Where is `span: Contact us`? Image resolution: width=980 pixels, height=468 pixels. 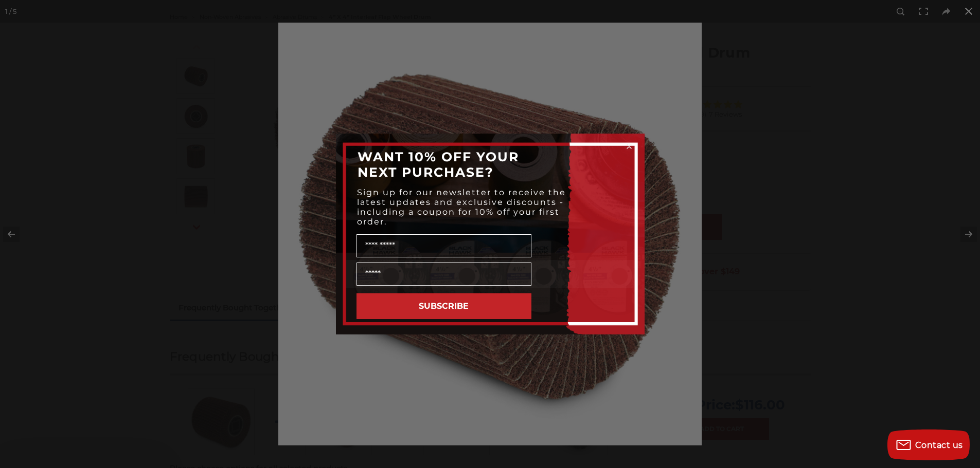
span: Contact us is located at coordinates (939, 445).